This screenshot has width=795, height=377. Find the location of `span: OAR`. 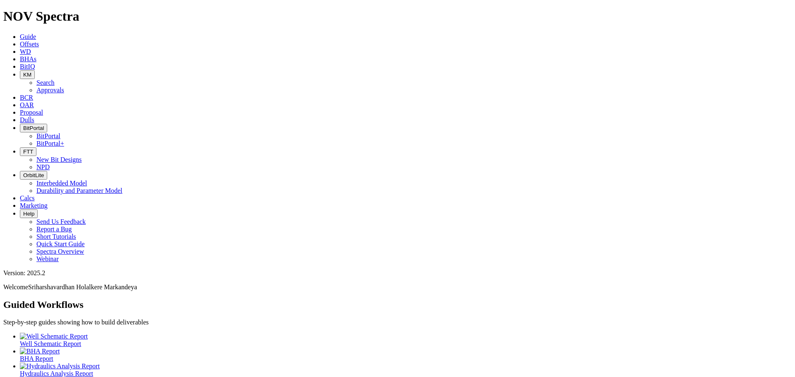

span: OAR is located at coordinates (27, 105).